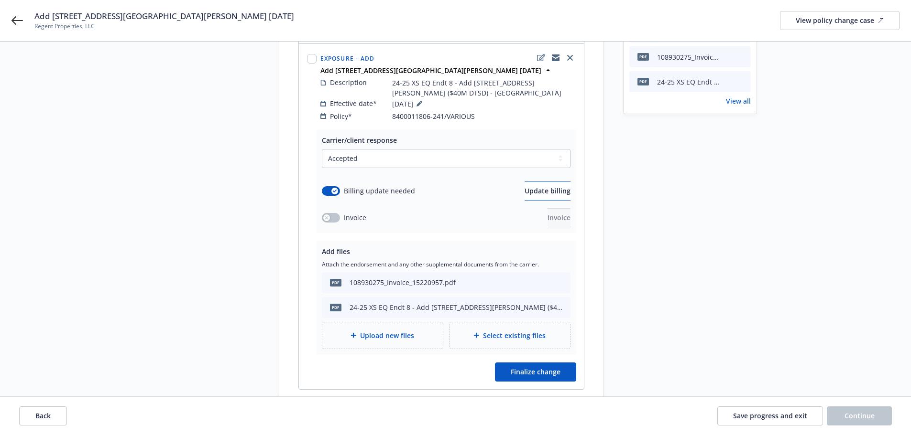 This screenshot has width=911, height=435. Describe the element at coordinates (535, 372) in the screenshot. I see `span: Finalize change` at that location.